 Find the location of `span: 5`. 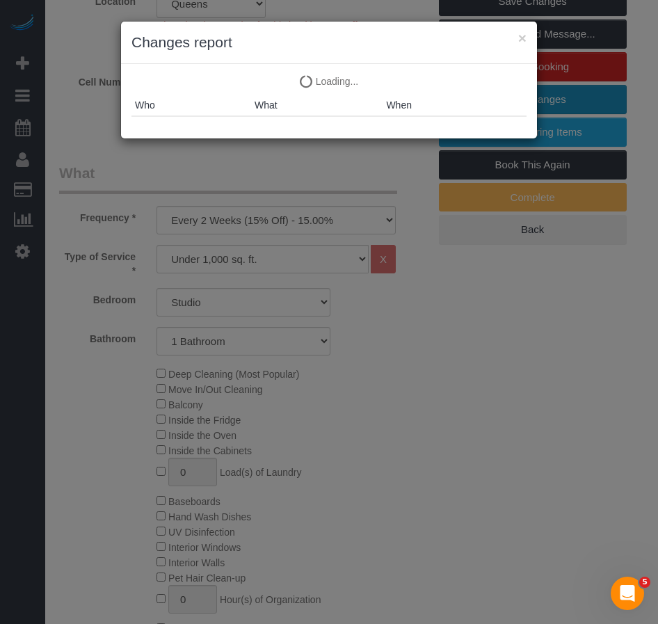

span: 5 is located at coordinates (645, 582).